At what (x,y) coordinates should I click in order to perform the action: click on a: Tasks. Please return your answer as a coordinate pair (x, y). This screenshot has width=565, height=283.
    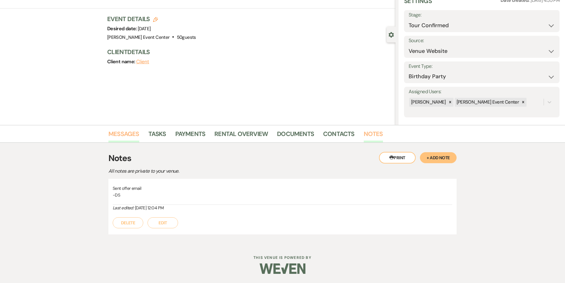
    Looking at the image, I should click on (157, 136).